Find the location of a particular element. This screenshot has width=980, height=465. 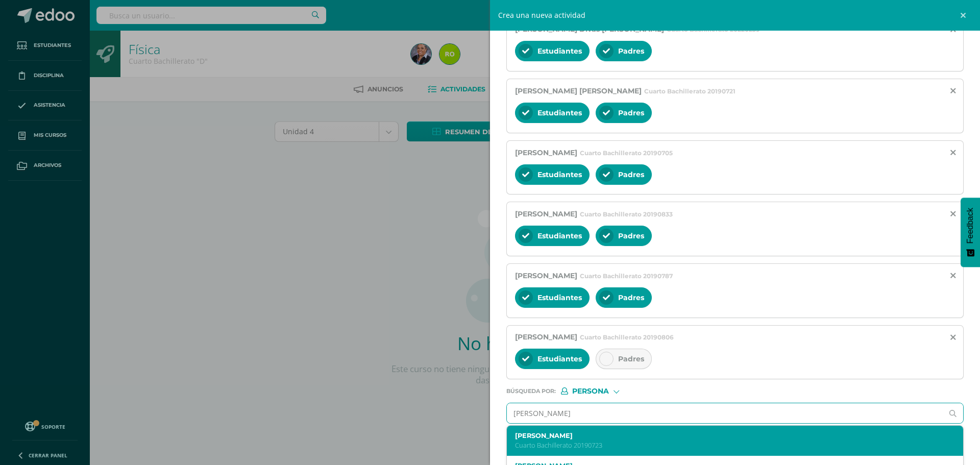

span: Cuarto Bachillerato 20190705 is located at coordinates (626, 153).